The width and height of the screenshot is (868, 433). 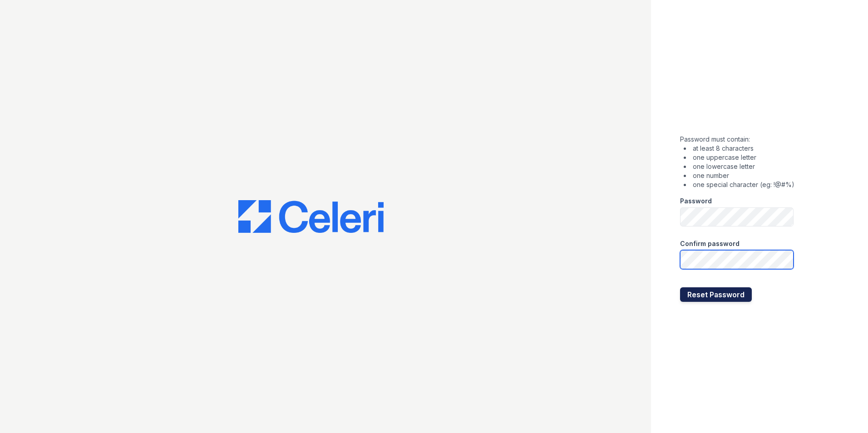 I want to click on label: Password, so click(x=696, y=201).